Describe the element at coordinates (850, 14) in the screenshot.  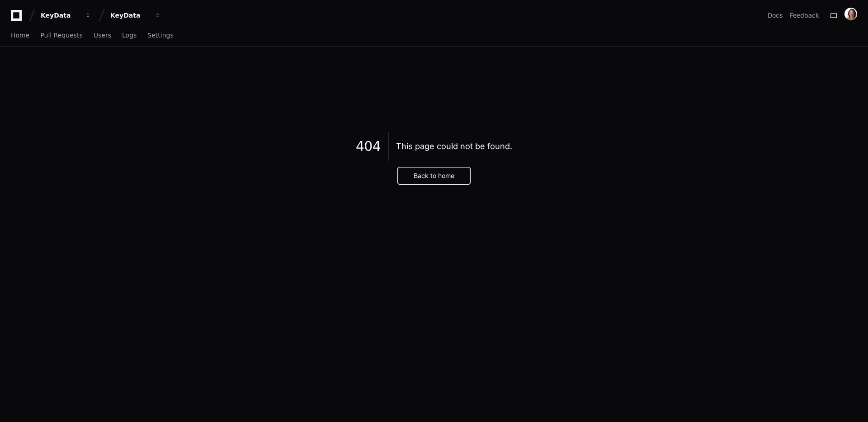
I see `img: ACg8ocLxjWwHaTxEAox3-XWut-danNeJNGcmSgkd_pWXDZ2crxYdQKg=s96-c` at that location.